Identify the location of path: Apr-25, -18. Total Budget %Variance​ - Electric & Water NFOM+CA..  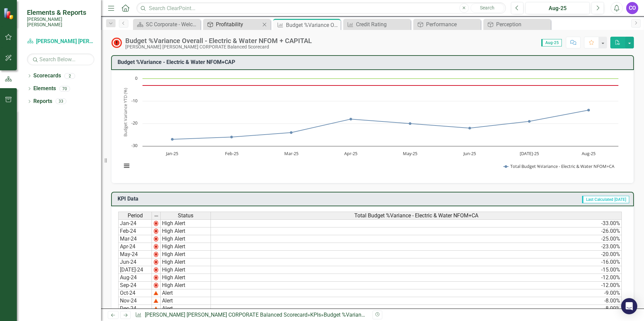
(351, 119).